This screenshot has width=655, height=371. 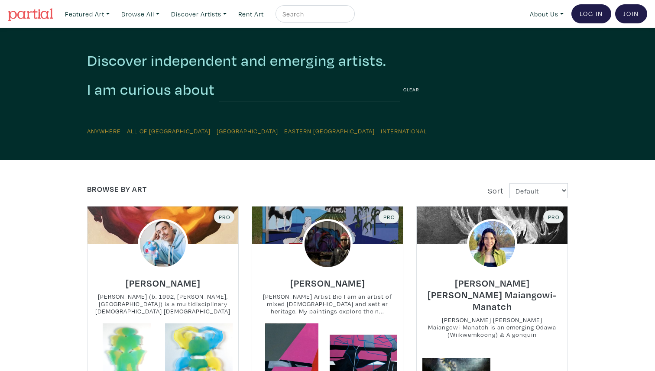 What do you see at coordinates (251, 14) in the screenshot?
I see `a: Rent Art` at bounding box center [251, 14].